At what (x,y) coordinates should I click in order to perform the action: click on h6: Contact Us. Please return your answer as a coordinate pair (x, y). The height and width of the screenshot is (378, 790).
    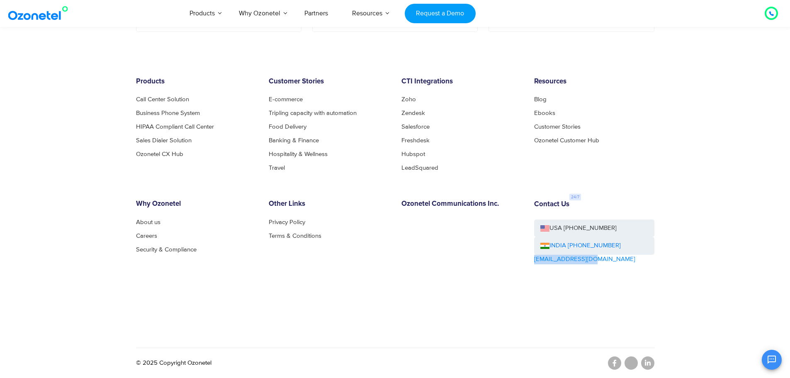
    Looking at the image, I should click on (552, 204).